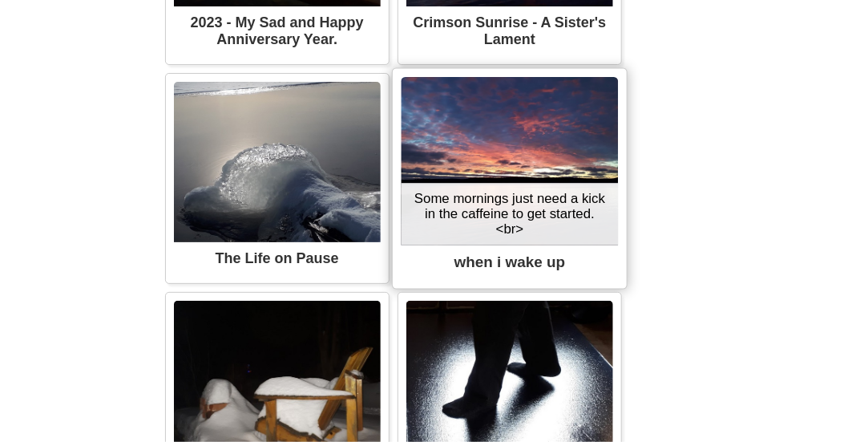 This screenshot has height=442, width=868. I want to click on div: 2023 - My Sad and Happy Anniversary Year., so click(278, 31).